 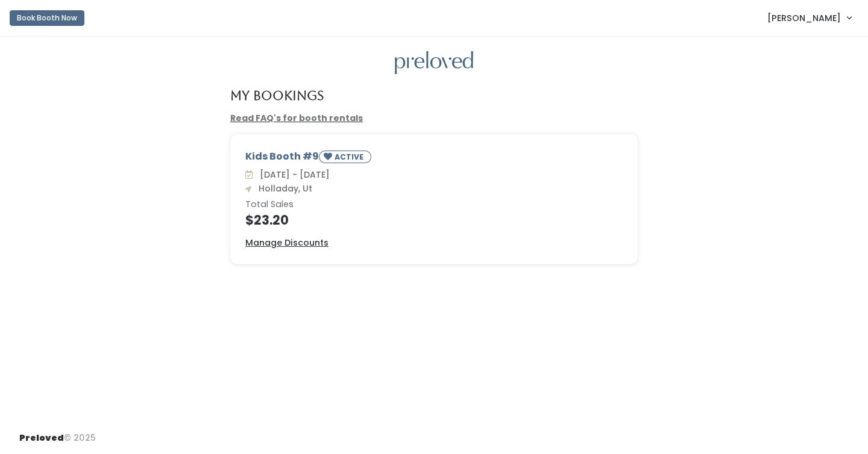 I want to click on h6: Total Sales, so click(x=434, y=205).